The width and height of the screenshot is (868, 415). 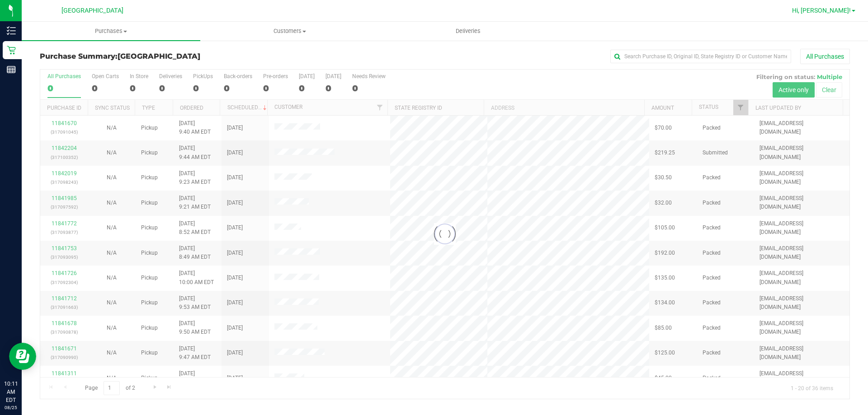 What do you see at coordinates (468, 31) in the screenshot?
I see `span: Deliveries` at bounding box center [468, 31].